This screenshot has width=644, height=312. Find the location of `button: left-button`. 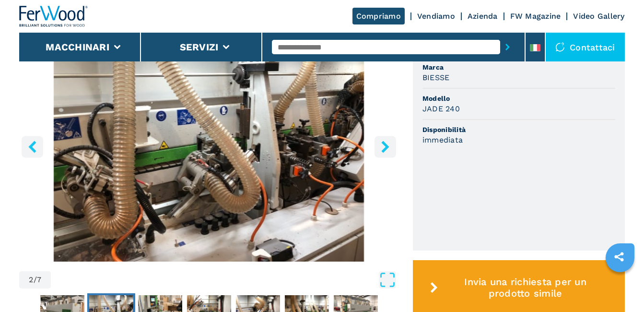

button: left-button is located at coordinates (32, 146).